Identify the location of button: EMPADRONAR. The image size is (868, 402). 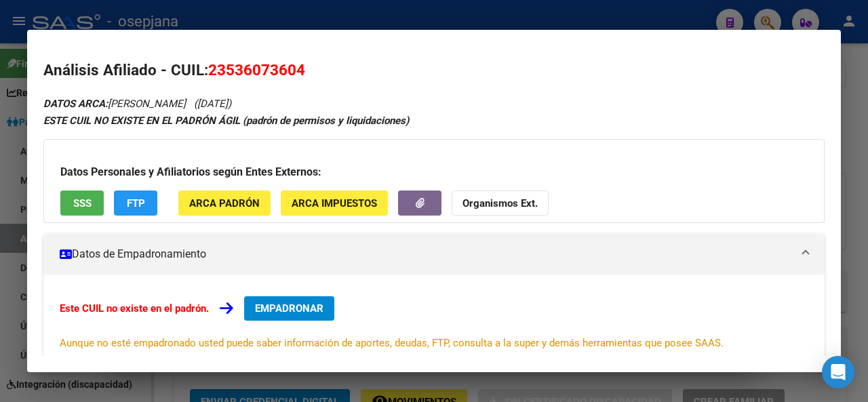
(289, 308).